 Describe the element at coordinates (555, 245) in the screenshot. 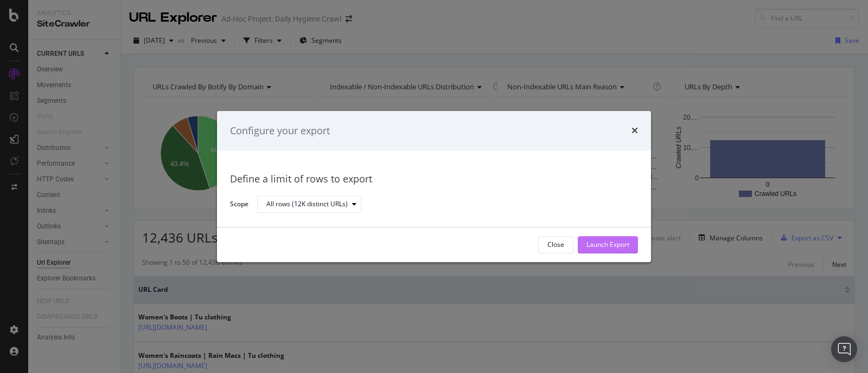

I see `div: Close` at that location.